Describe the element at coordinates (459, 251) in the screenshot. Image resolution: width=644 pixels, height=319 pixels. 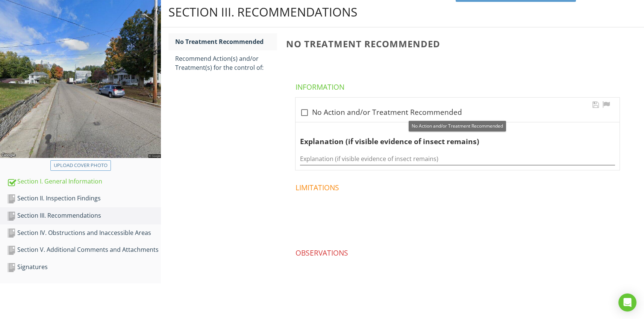
I see `h4: Observations` at that location.